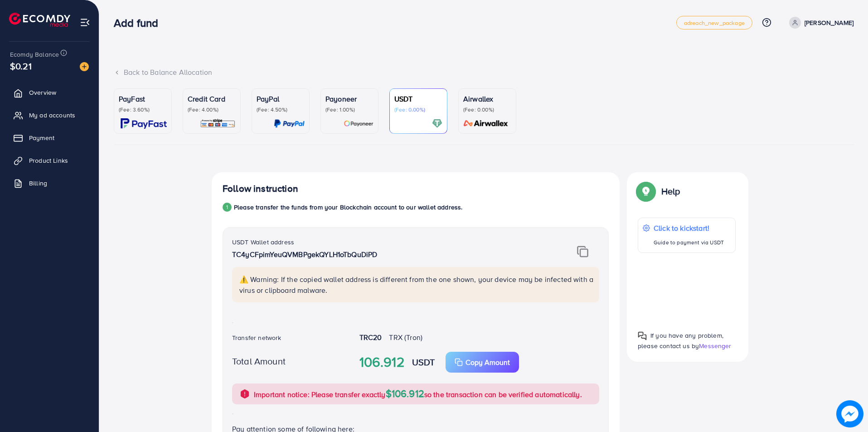  What do you see at coordinates (245, 394) in the screenshot?
I see `img: alert` at bounding box center [245, 394].